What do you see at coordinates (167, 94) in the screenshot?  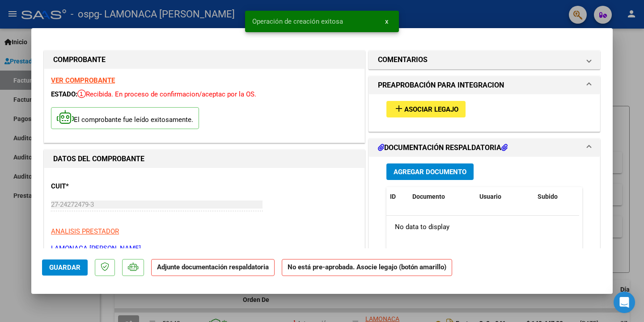 I see `span: Recibida. En proceso de confirmacion/aceptac por la OS.` at bounding box center [167, 94].